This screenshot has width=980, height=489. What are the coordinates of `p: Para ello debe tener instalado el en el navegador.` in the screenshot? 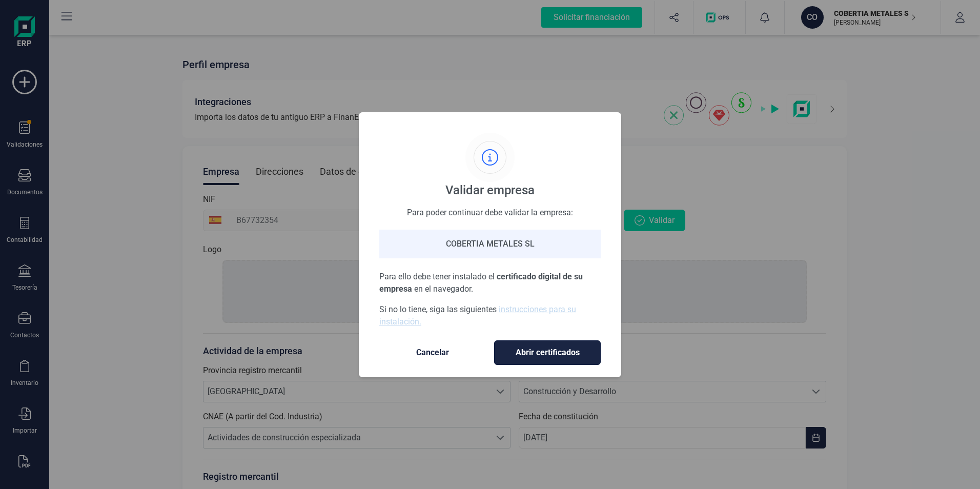 It's located at (490, 283).